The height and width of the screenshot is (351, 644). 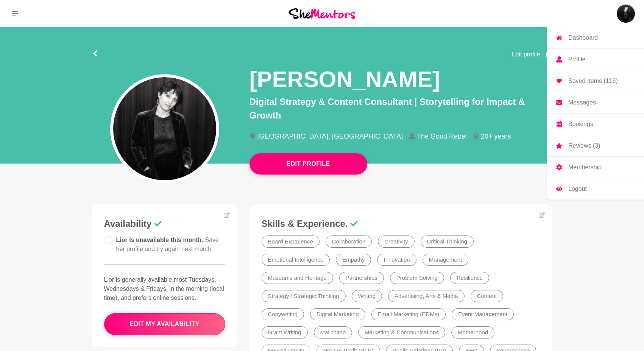 I want to click on p: Saved Items (116), so click(x=593, y=81).